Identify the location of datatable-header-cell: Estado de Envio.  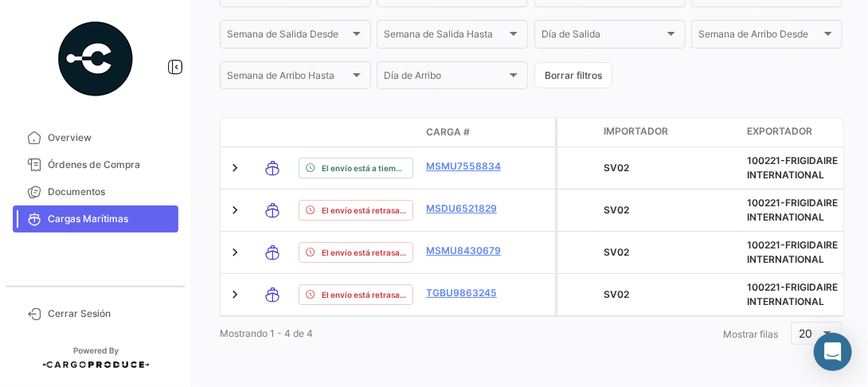
(356, 132).